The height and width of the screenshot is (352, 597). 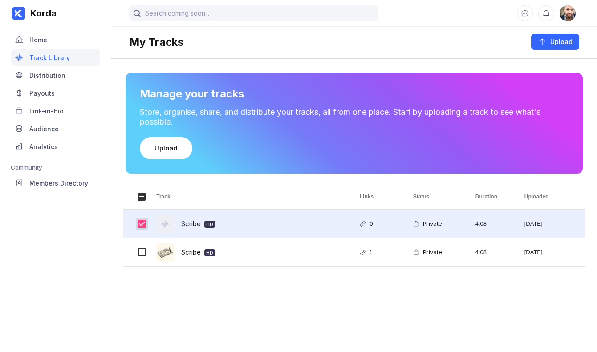 What do you see at coordinates (55, 94) in the screenshot?
I see `a: Payouts` at bounding box center [55, 94].